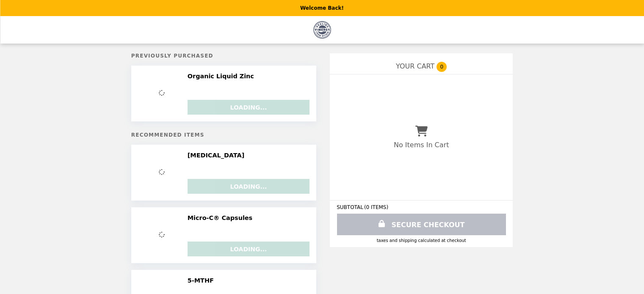 The image size is (644, 294). What do you see at coordinates (202, 281) in the screenshot?
I see `h2: 5-MTHF` at bounding box center [202, 281].